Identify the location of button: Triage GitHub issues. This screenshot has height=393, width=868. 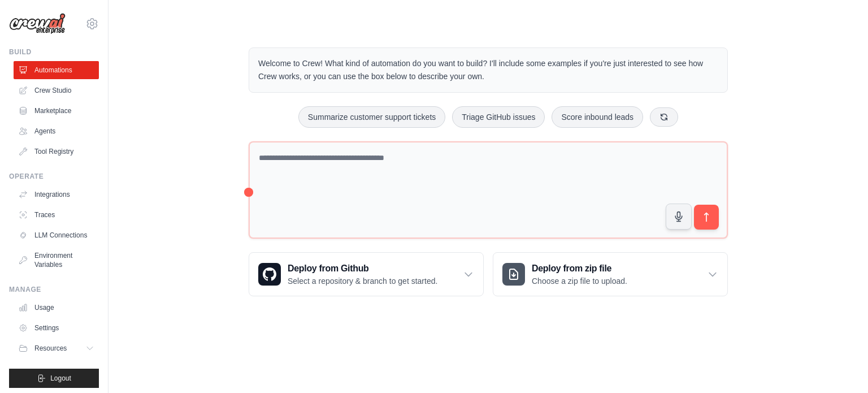
(498, 117).